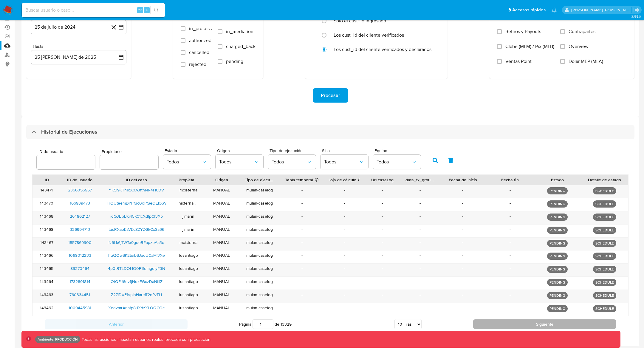 This screenshot has width=644, height=348. What do you see at coordinates (93, 10) in the screenshot?
I see `input: Buscar usuario o caso...` at bounding box center [93, 10].